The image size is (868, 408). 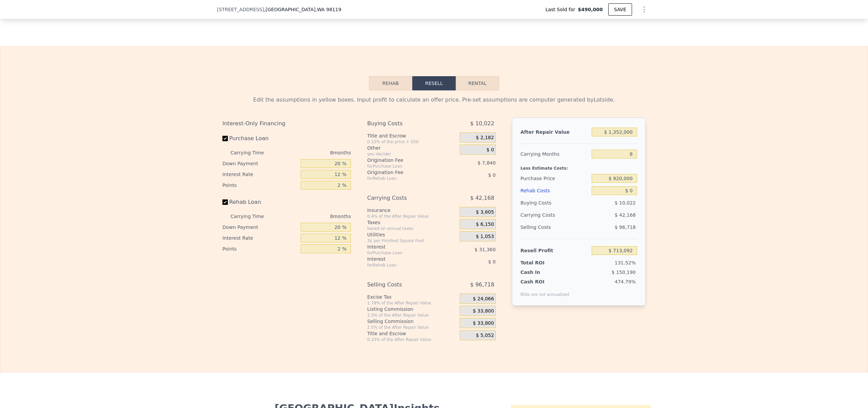 I want to click on div: Taxes, so click(x=412, y=222).